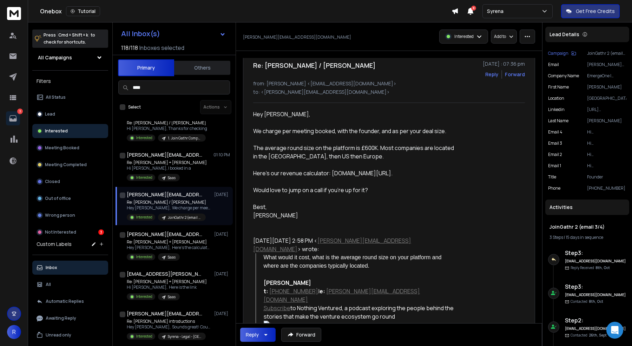 This screenshot has width=632, height=346. What do you see at coordinates (552, 177) in the screenshot?
I see `p: title` at bounding box center [552, 177].